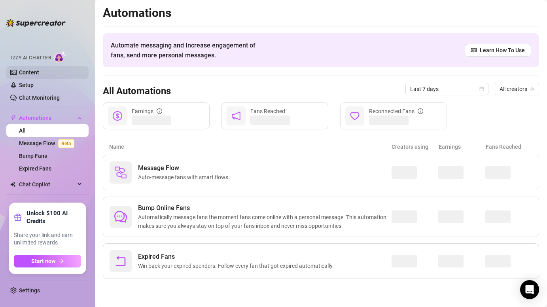  Describe the element at coordinates (498, 50) in the screenshot. I see `a: Learn How To Use` at that location.